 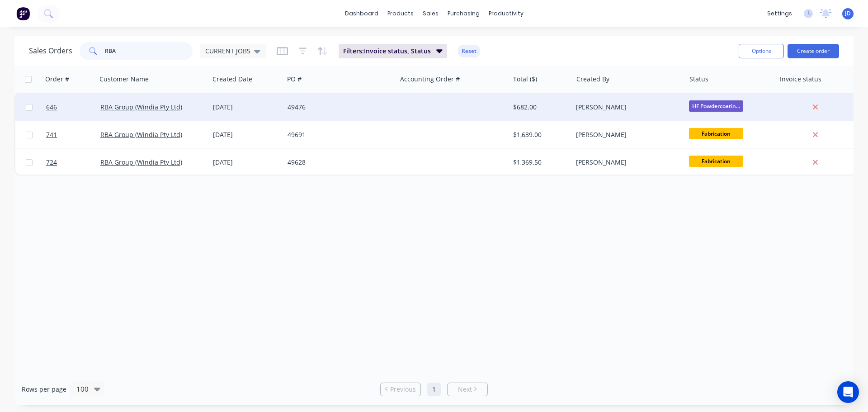 I want to click on a: Page 1 is your current page, so click(x=434, y=389).